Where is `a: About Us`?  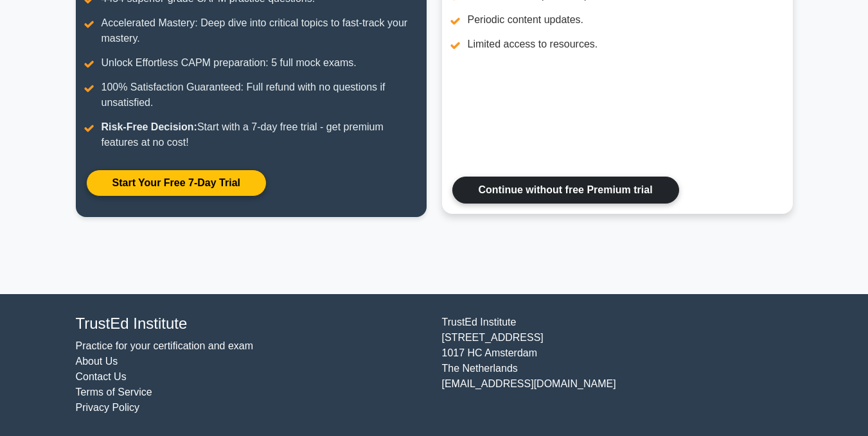
a: About Us is located at coordinates (97, 361).